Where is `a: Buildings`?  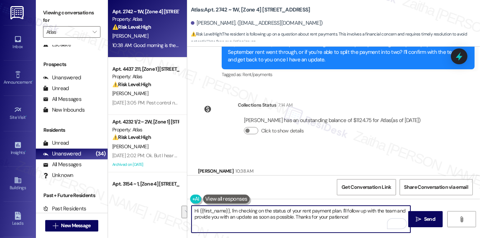
a: Buildings is located at coordinates (18, 184).